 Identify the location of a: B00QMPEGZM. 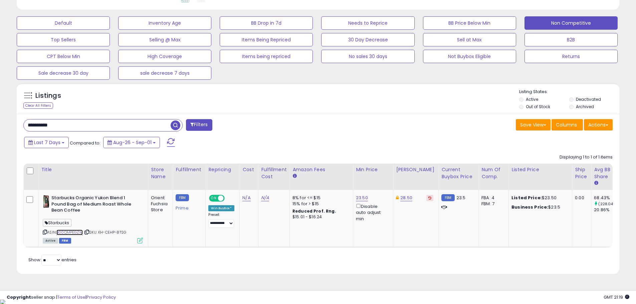
(69, 232).